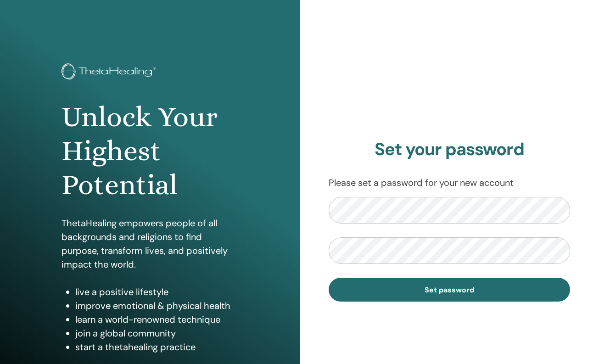 Image resolution: width=599 pixels, height=364 pixels. Describe the element at coordinates (150, 244) in the screenshot. I see `p: ThetaHealing empowers people of all backgrounds and religions to find purpose, transform lives, a...` at that location.